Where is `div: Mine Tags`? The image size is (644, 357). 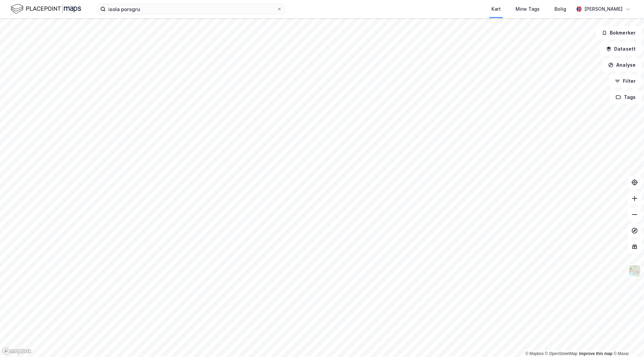 div: Mine Tags is located at coordinates (527, 9).